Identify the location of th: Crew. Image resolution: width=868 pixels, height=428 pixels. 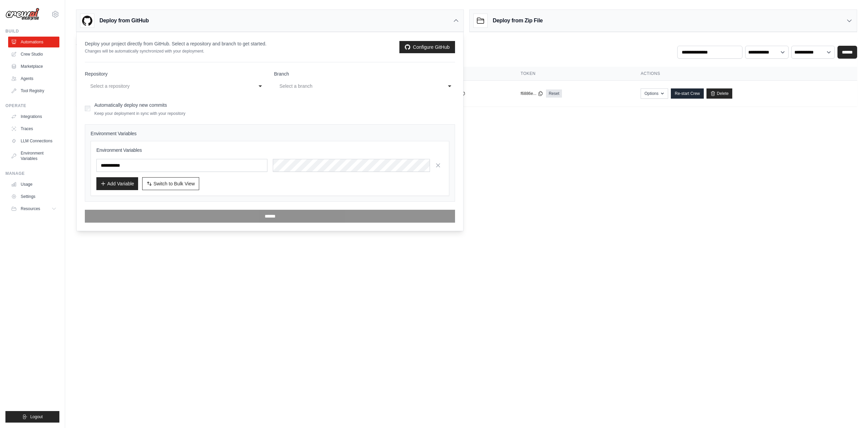
(170, 73).